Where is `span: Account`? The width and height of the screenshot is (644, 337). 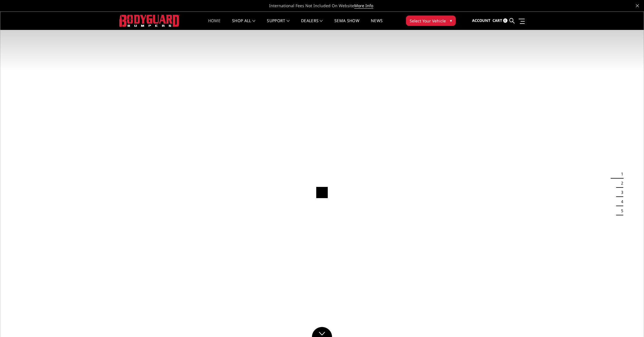
span: Account is located at coordinates (481, 20).